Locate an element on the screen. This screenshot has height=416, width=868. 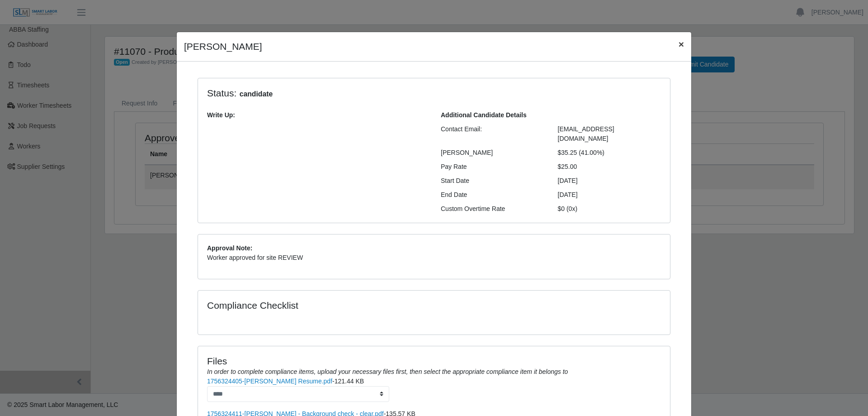
div: End Date is located at coordinates (492, 195).